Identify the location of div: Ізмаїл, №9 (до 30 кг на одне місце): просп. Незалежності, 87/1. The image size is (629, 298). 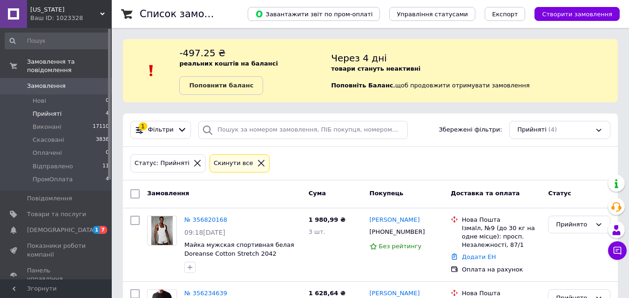
(501, 237).